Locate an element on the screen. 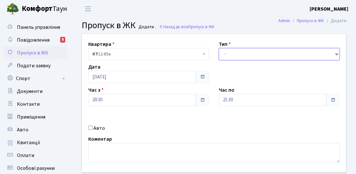 The height and width of the screenshot is (174, 356). a: Документи is located at coordinates (35, 91).